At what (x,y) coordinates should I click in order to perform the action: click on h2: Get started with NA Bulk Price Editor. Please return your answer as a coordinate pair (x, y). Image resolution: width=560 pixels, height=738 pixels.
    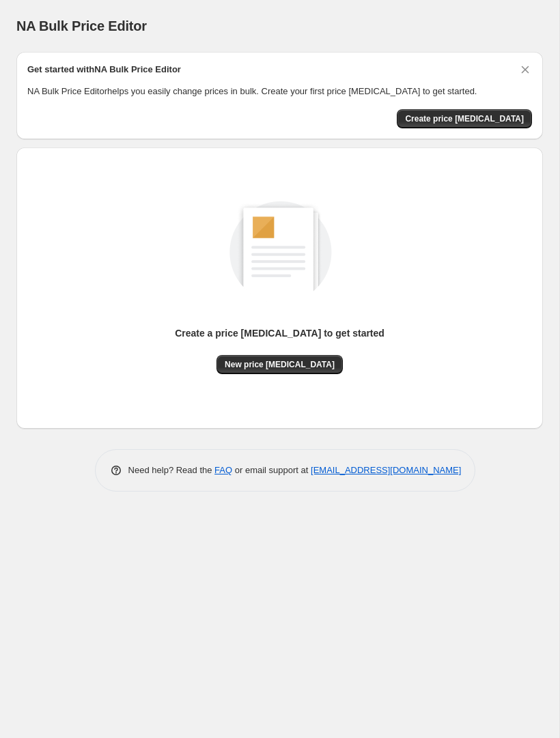
    Looking at the image, I should click on (104, 70).